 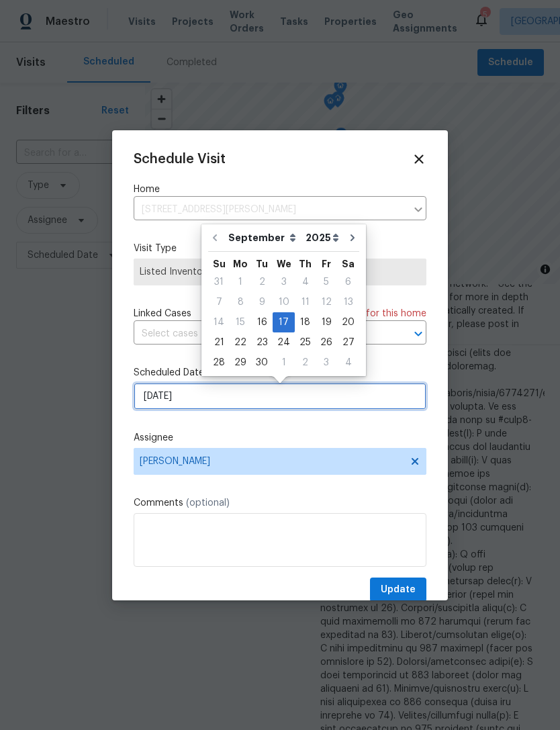 I want to click on div: Fri Sep 12 2025, so click(x=326, y=302).